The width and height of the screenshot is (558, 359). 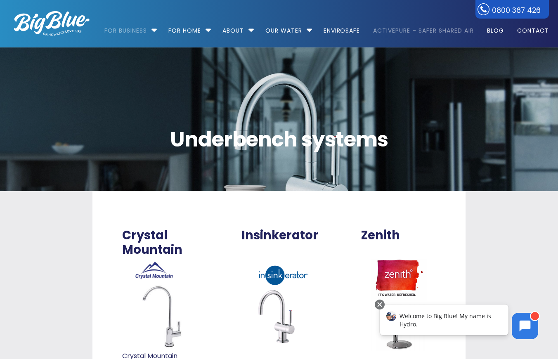 What do you see at coordinates (52, 24) in the screenshot?
I see `a: logo` at bounding box center [52, 24].